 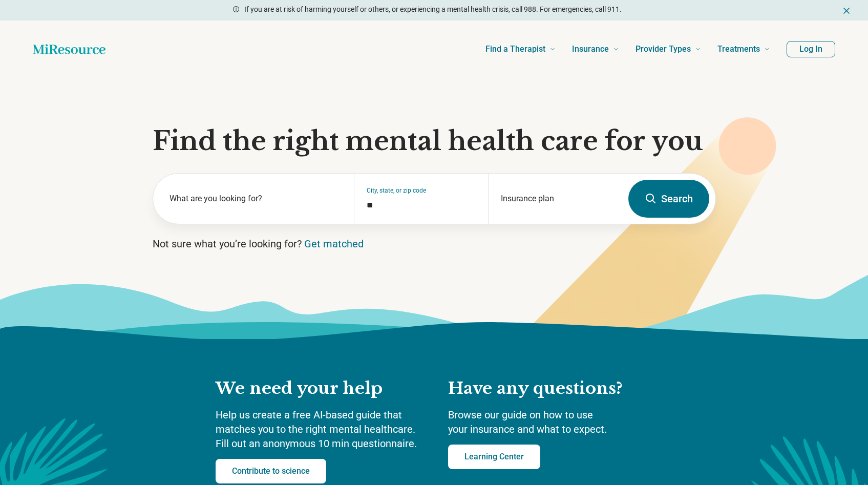 I want to click on p: Not sure what you’re looking for?, so click(x=435, y=244).